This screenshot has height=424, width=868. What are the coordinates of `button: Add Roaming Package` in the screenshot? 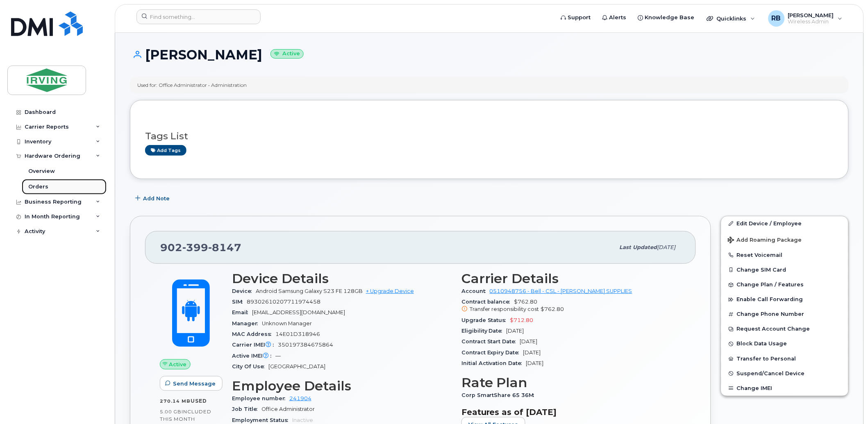 It's located at (785, 239).